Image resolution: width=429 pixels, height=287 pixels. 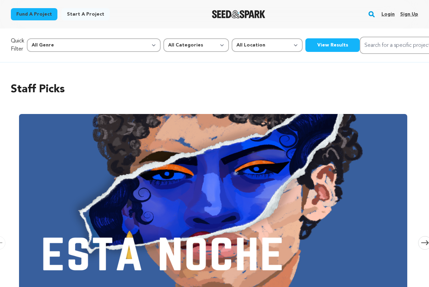 I want to click on a: Fund a project, so click(x=34, y=14).